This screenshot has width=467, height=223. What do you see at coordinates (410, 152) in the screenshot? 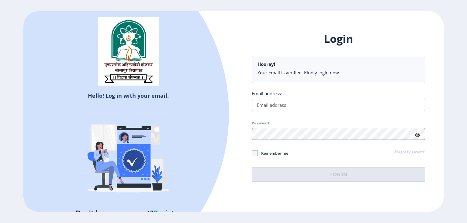
I see `a: Forgot Password?` at bounding box center [410, 152].